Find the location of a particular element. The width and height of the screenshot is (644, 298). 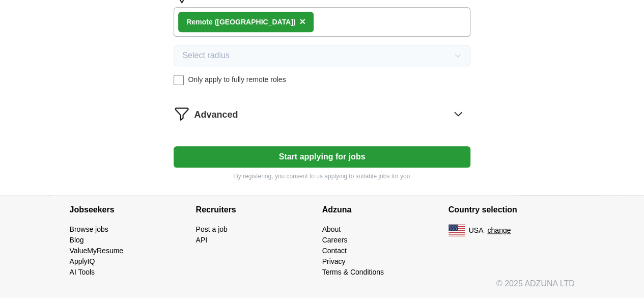

a: ValueMyResume is located at coordinates (97, 251).